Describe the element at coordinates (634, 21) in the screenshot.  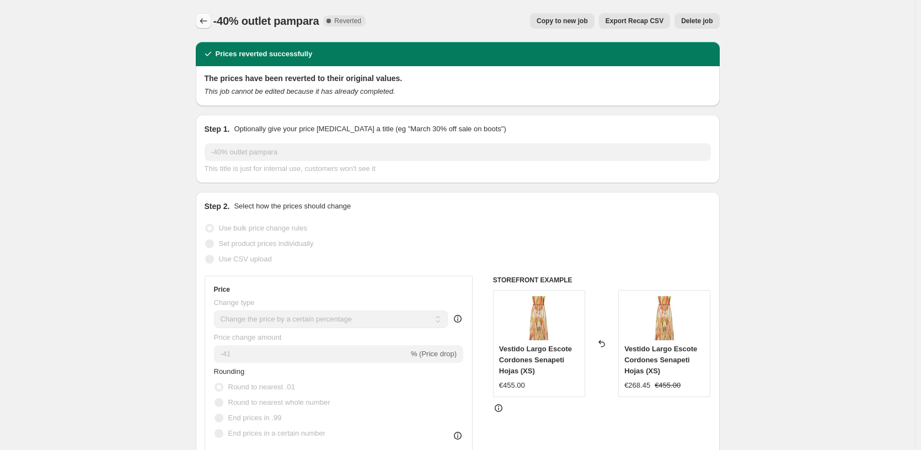
I see `button: Export Recap CSV` at that location.